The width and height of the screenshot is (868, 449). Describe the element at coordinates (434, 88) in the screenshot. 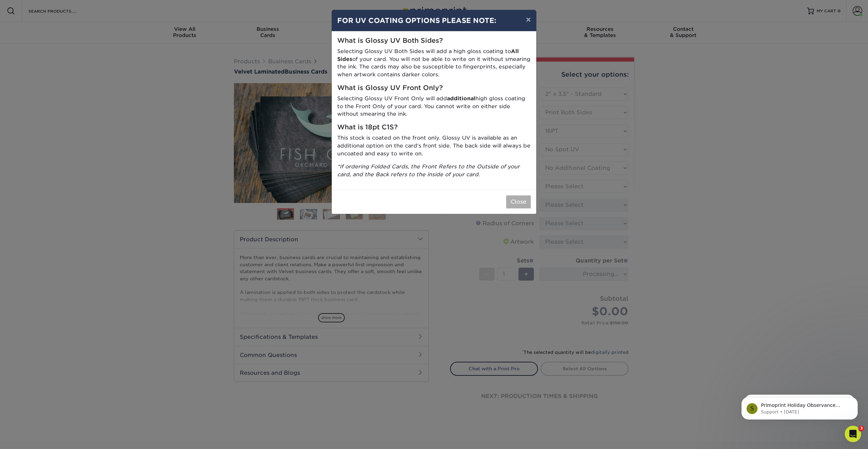

I see `h5: What is Glossy UV Front Only?` at that location.